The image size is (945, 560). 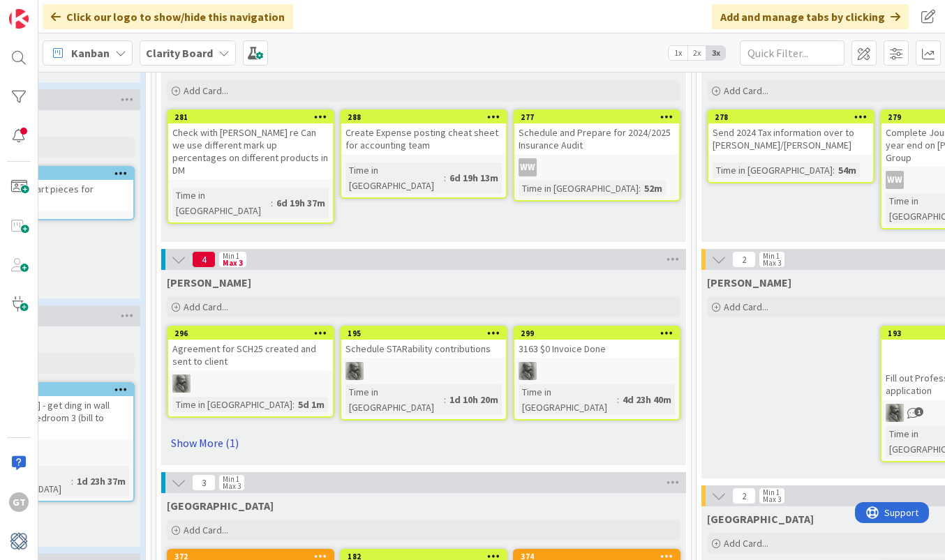 What do you see at coordinates (423, 139) in the screenshot?
I see `div: Create Expense posting cheat sheet for accounting team` at bounding box center [423, 139].